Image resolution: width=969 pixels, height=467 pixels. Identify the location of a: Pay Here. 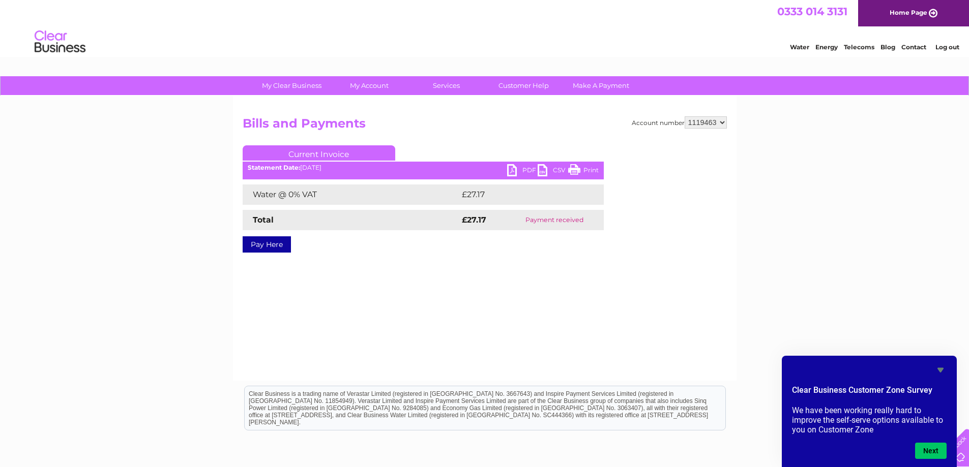
(266, 245).